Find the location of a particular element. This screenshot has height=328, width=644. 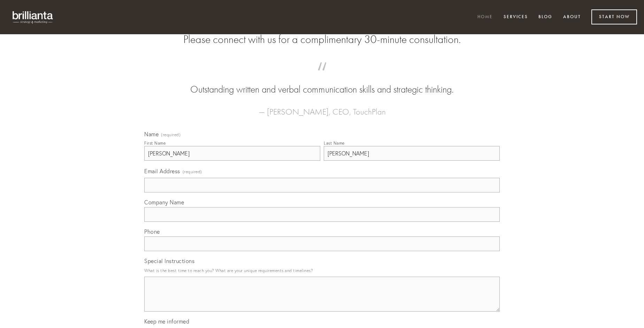

a: Home is located at coordinates (485, 17).